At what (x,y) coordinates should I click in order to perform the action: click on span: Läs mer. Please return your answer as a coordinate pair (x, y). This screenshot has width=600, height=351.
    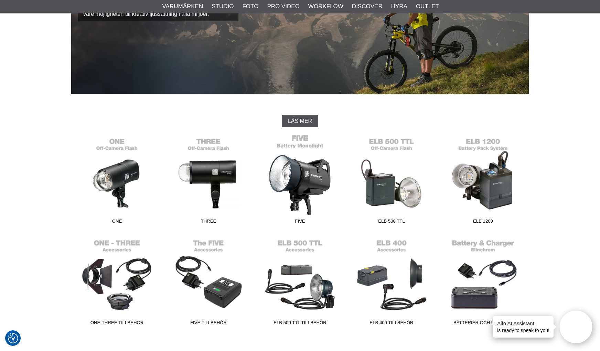
    Looking at the image, I should click on (300, 121).